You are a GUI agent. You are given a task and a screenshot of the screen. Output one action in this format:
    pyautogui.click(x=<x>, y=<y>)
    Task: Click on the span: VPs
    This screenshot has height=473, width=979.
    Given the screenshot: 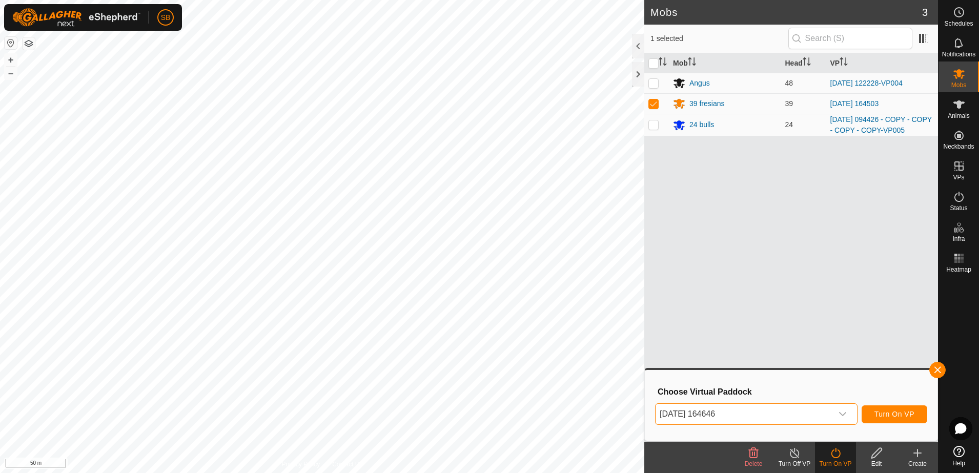 What is the action you would take?
    pyautogui.click(x=959, y=177)
    